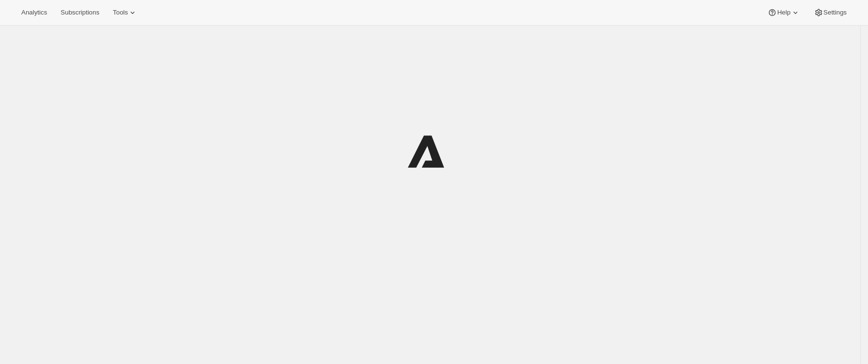  Describe the element at coordinates (80, 13) in the screenshot. I see `button: Subscriptions` at that location.